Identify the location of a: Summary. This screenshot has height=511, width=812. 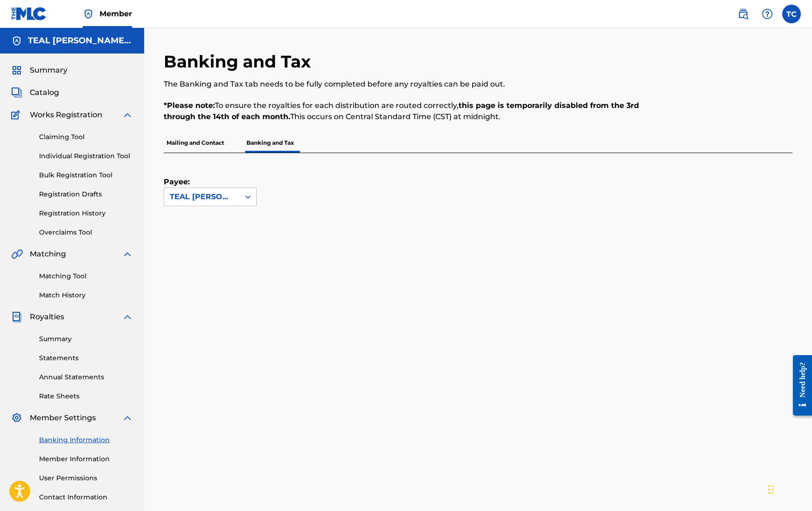
(86, 339).